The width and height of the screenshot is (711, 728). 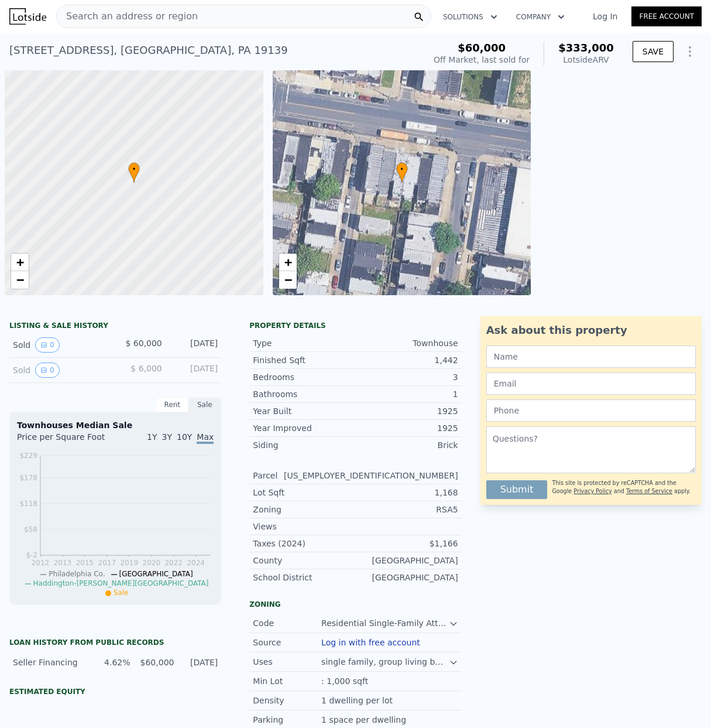 What do you see at coordinates (482, 48) in the screenshot?
I see `span: $60,000` at bounding box center [482, 48].